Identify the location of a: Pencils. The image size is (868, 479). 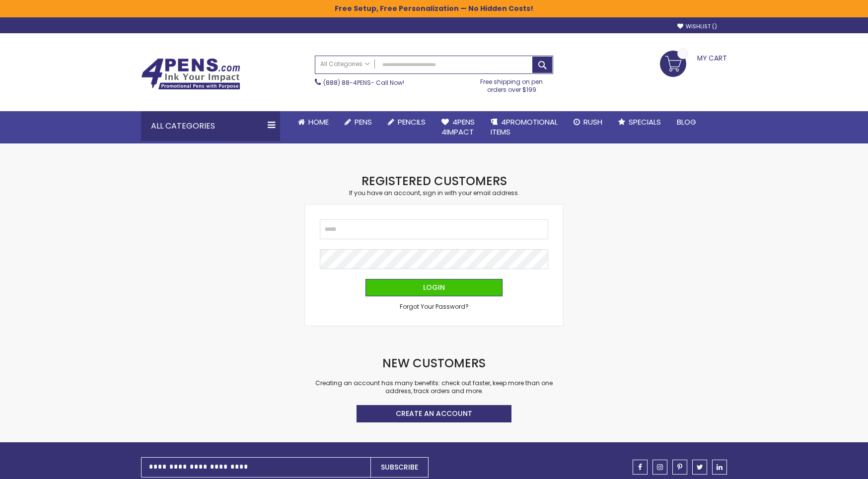
(407, 122).